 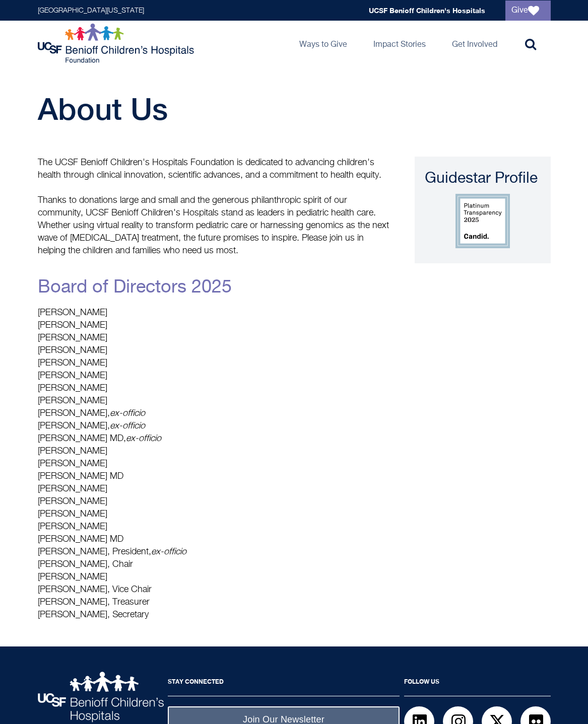 What do you see at coordinates (426, 10) in the screenshot?
I see `a: UCSF Benioff Children's Hospitals` at bounding box center [426, 10].